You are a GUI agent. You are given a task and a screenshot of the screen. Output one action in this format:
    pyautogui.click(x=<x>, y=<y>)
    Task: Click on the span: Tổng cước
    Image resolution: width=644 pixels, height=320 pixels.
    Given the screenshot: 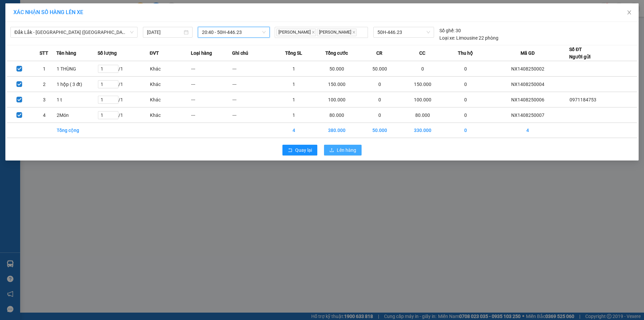 What is the action you would take?
    pyautogui.click(x=337, y=53)
    